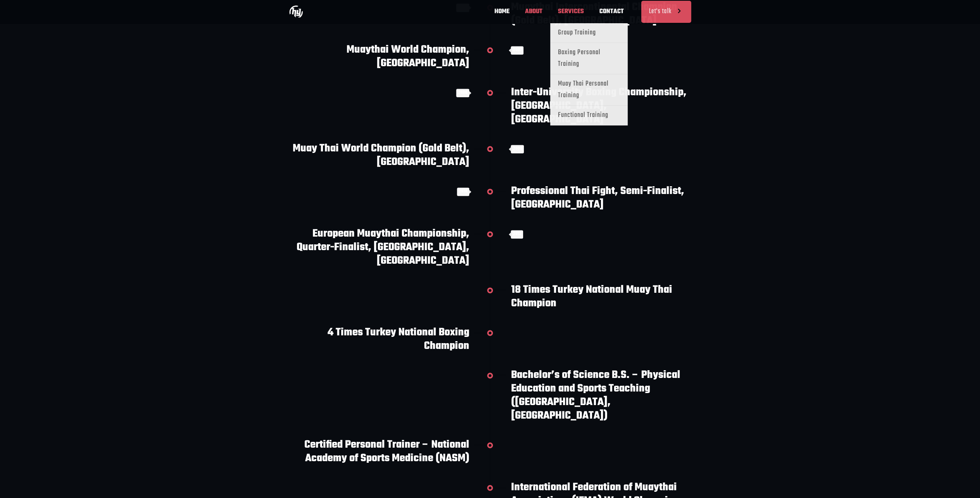  What do you see at coordinates (666, 12) in the screenshot?
I see `a: Let's talk` at bounding box center [666, 12].